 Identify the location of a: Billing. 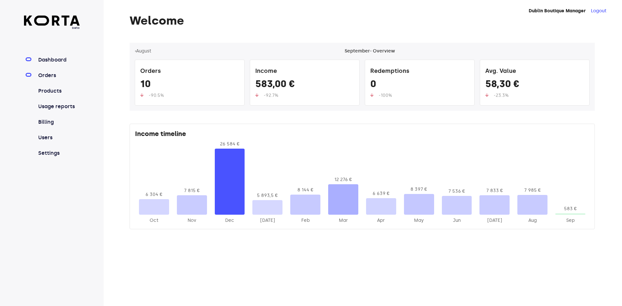
(58, 122).